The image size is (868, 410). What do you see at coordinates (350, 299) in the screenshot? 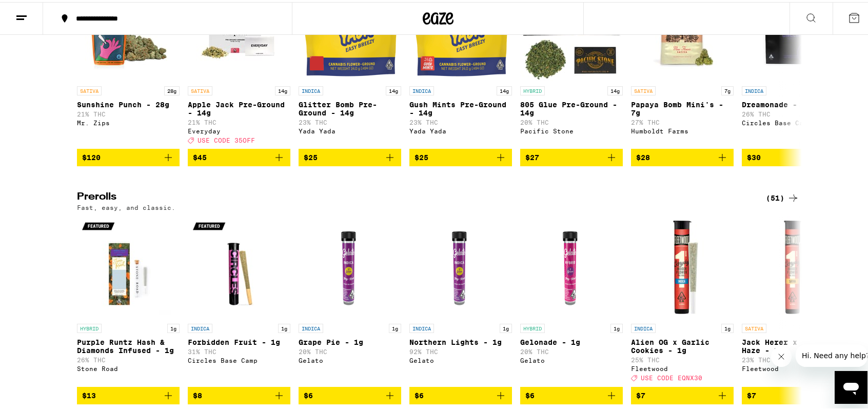
I see `a: Open page for Grape Pie - 1g from Gelato` at bounding box center [350, 299].